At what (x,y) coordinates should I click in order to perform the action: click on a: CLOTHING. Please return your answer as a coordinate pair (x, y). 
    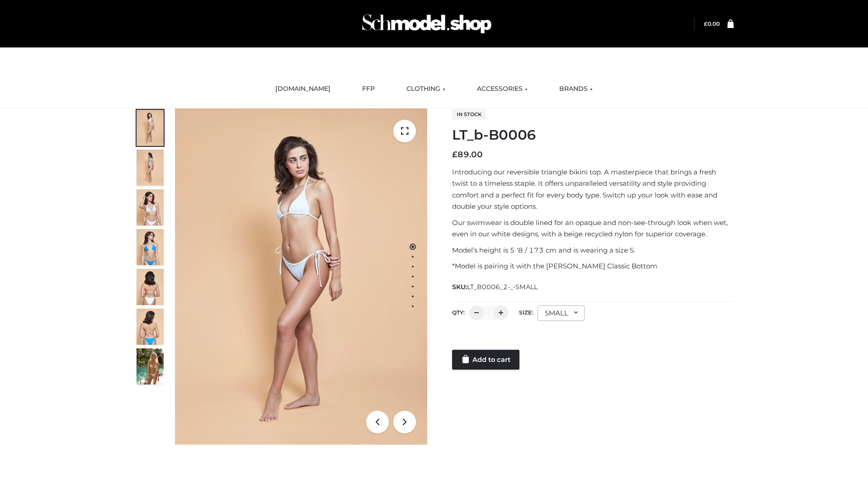
    Looking at the image, I should click on (426, 89).